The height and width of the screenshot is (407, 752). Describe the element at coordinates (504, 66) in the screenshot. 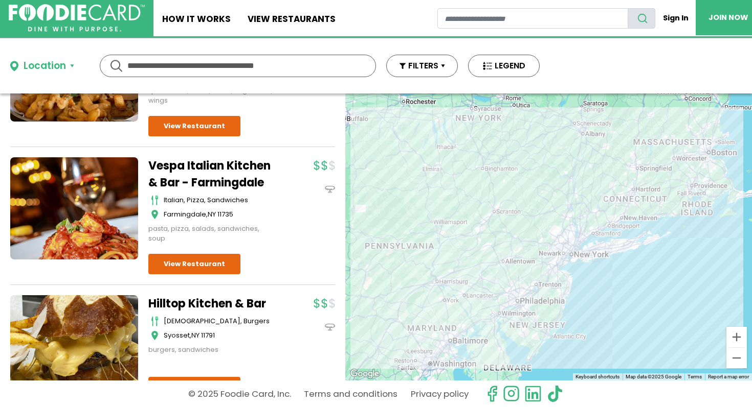

I see `button: LEGEND` at that location.